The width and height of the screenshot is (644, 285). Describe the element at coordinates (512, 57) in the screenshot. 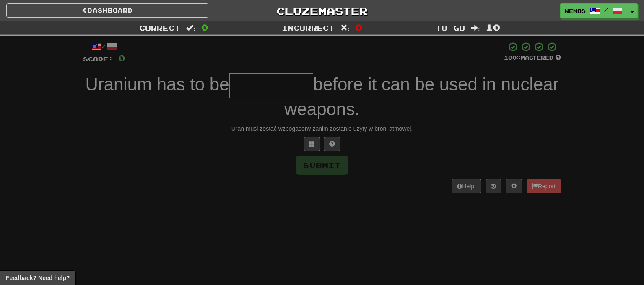

I see `span: 100 %` at that location.